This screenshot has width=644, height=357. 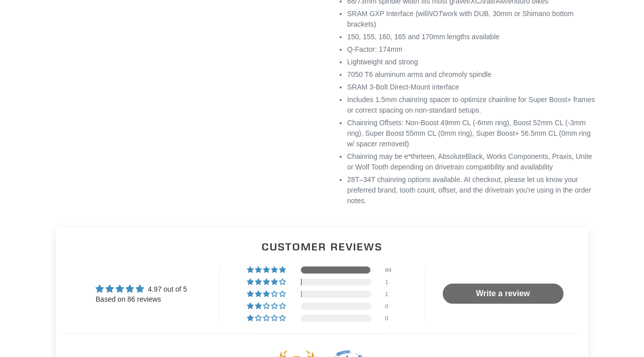 What do you see at coordinates (471, 74) in the screenshot?
I see `li: 7050 T6 aluminum arms and chromoly spindle` at bounding box center [471, 74].